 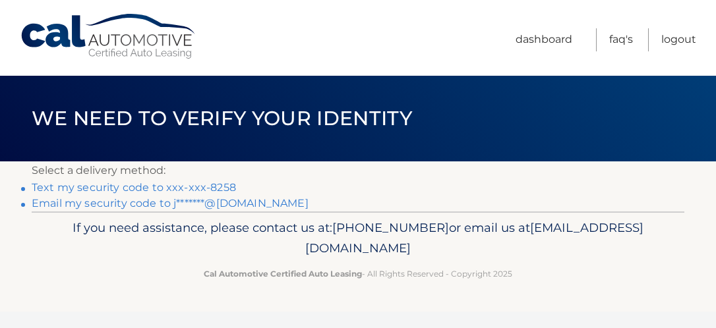 What do you see at coordinates (358, 274) in the screenshot?
I see `p: - All Rights Reserved - Copyright 2025` at bounding box center [358, 274].